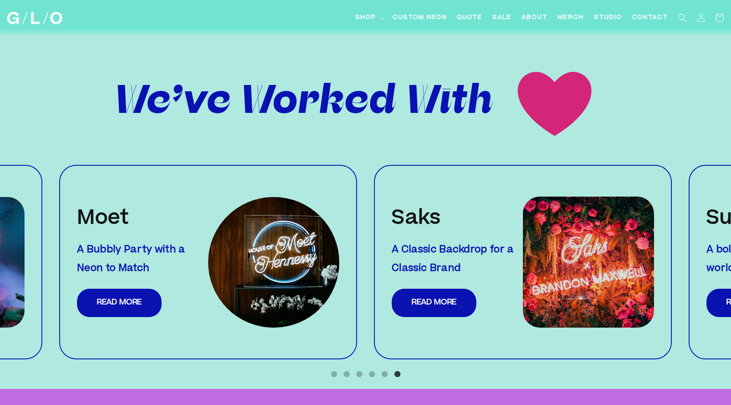 Image resolution: width=731 pixels, height=405 pixels. Describe the element at coordinates (655, 346) in the screenshot. I see `div: Chat Widget` at that location.